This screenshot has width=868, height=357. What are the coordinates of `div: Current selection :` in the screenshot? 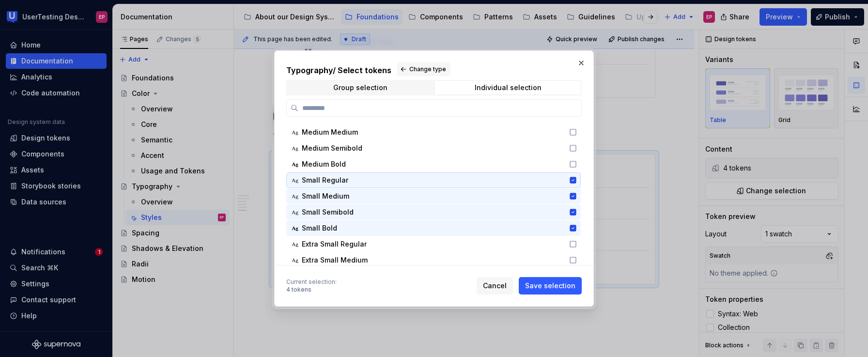 It's located at (311, 282).